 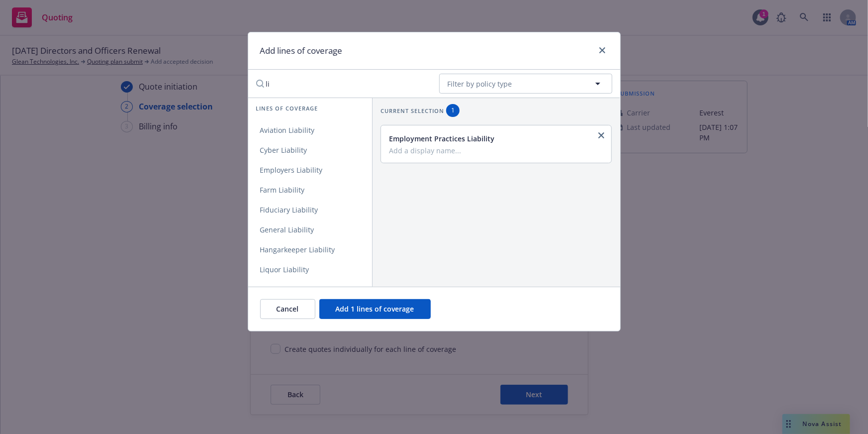 I want to click on h1: Add lines of coverage, so click(x=301, y=50).